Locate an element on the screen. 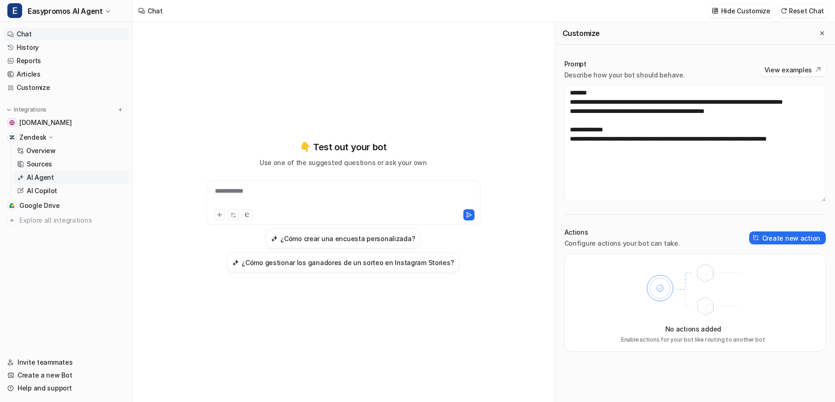 The width and height of the screenshot is (835, 402). span: Explore all integrations is located at coordinates (72, 220).